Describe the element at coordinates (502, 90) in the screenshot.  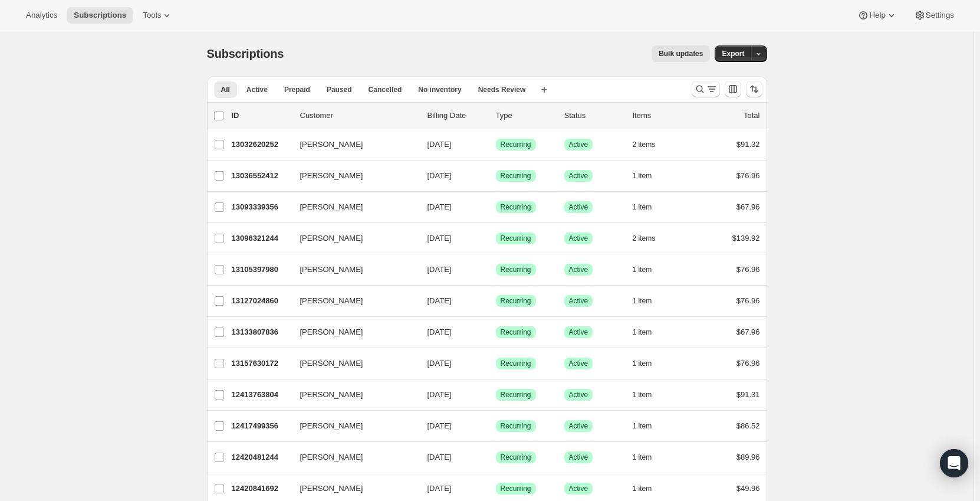
I see `span: Needs Review` at that location.